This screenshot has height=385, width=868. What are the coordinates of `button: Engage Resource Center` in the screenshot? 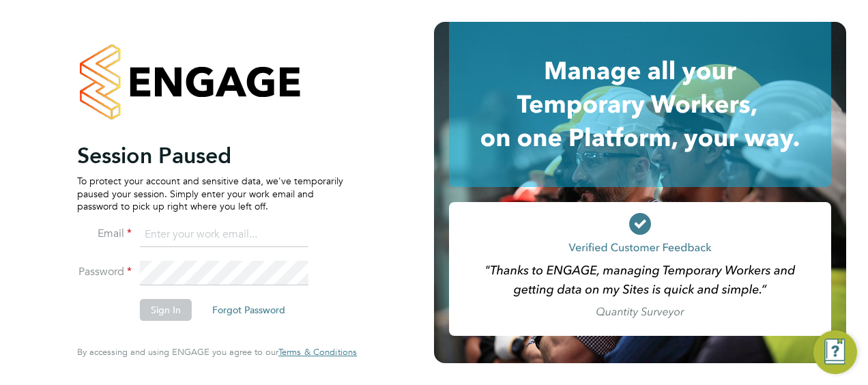 It's located at (836, 353).